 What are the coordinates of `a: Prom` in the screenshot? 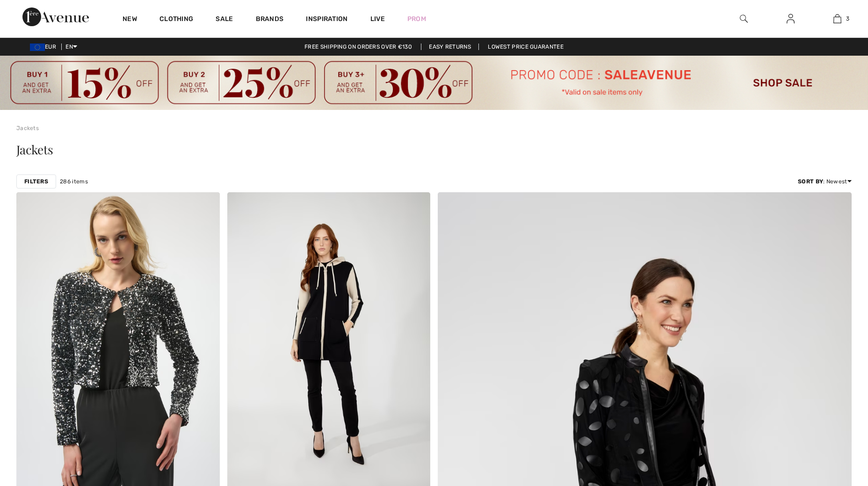 It's located at (417, 19).